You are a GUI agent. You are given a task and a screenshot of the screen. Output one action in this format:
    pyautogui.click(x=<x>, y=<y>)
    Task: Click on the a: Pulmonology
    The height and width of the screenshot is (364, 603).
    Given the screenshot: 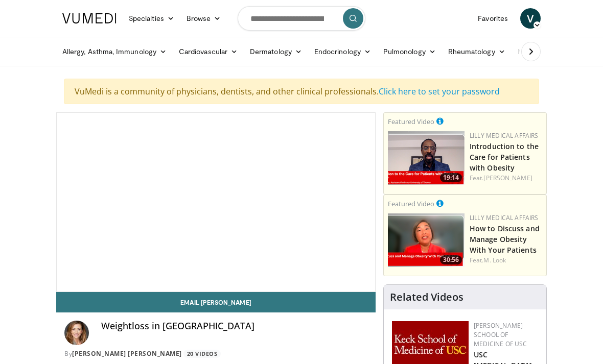 What is the action you would take?
    pyautogui.click(x=409, y=52)
    